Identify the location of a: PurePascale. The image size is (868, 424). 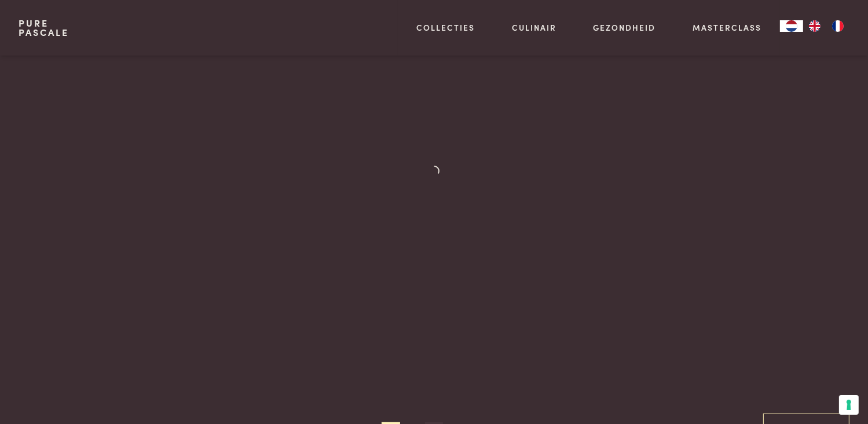
(43, 27).